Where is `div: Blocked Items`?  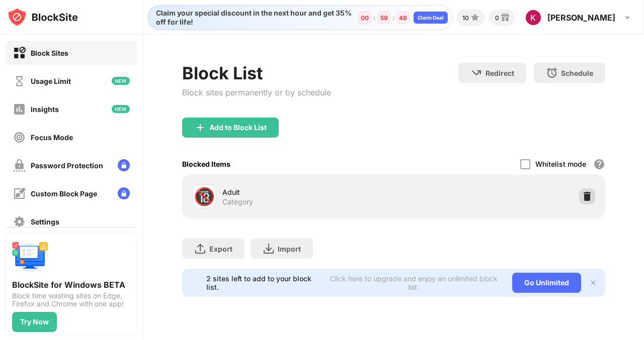
div: Blocked Items is located at coordinates (206, 164).